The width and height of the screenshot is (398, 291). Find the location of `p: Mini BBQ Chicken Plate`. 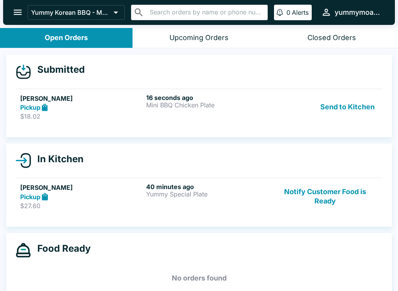

p: Mini BBQ Chicken Plate is located at coordinates (208, 105).